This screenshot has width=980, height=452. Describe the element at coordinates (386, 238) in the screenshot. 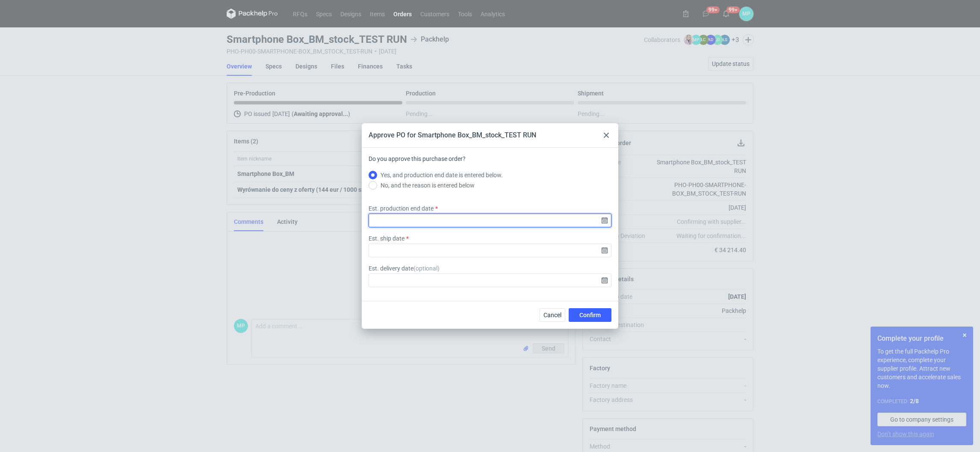

I see `label: Est. ship date` at that location.